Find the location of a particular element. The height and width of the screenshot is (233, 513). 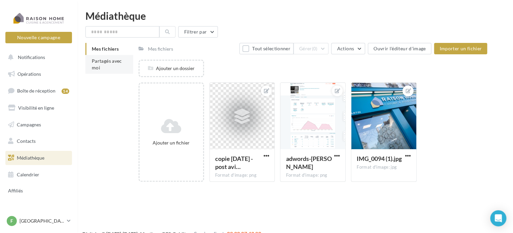

button: Actions is located at coordinates (348, 49).